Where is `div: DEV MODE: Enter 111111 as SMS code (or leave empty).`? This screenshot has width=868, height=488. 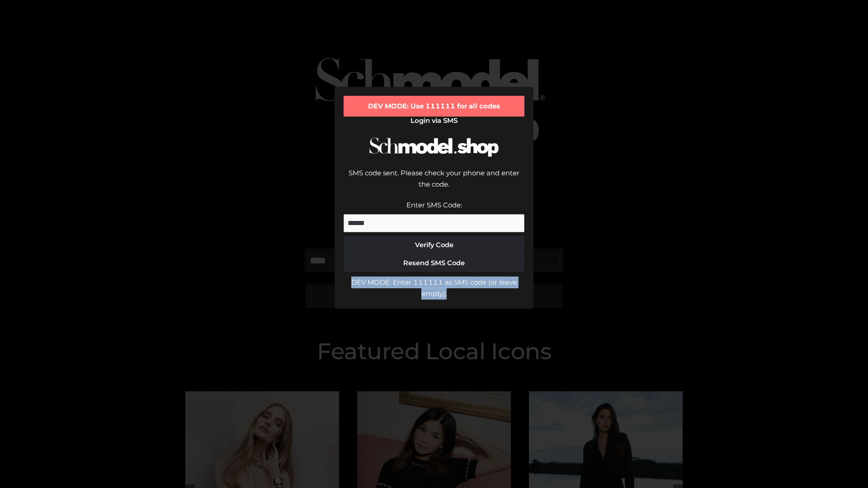 div: DEV MODE: Enter 111111 as SMS code (or leave empty). is located at coordinates (434, 288).